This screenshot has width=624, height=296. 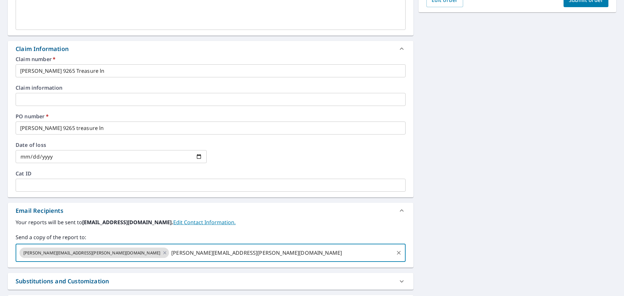 I want to click on label: Claim information, so click(x=211, y=88).